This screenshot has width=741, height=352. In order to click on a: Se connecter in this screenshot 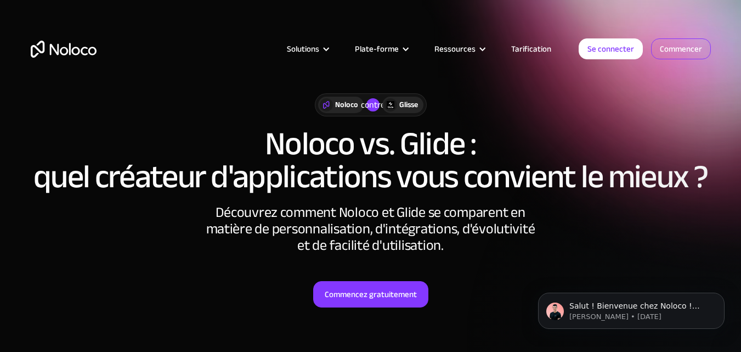, I will do `click(611, 49)`.